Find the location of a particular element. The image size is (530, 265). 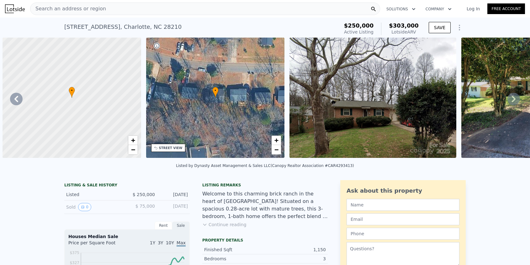

div: Bedrooms is located at coordinates (234, 259).